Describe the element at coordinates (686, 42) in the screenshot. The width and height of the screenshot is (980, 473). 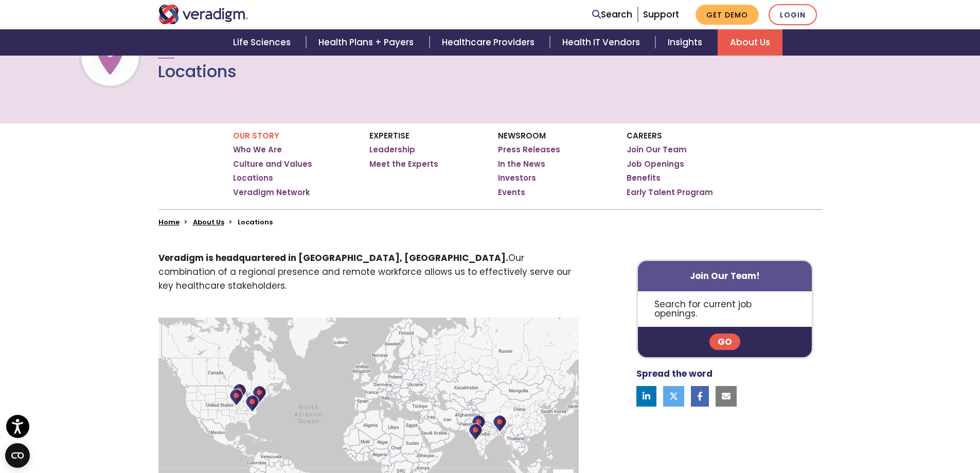
I see `a: Insights` at that location.